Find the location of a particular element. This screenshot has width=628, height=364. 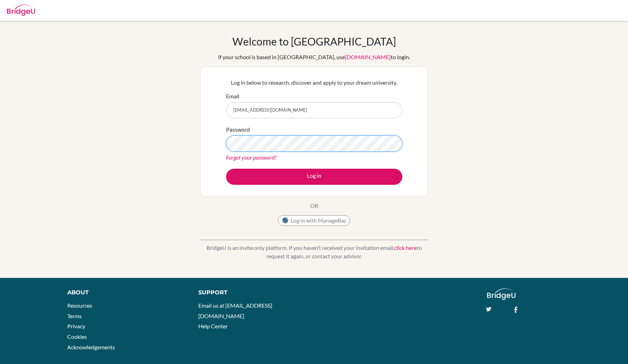

a: Forgot your password? is located at coordinates (251, 158).